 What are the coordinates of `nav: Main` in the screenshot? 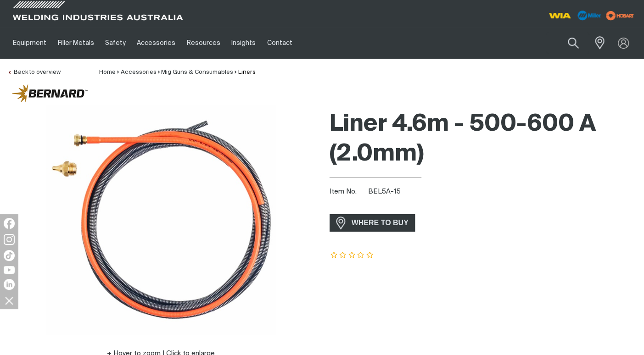 It's located at (243, 42).